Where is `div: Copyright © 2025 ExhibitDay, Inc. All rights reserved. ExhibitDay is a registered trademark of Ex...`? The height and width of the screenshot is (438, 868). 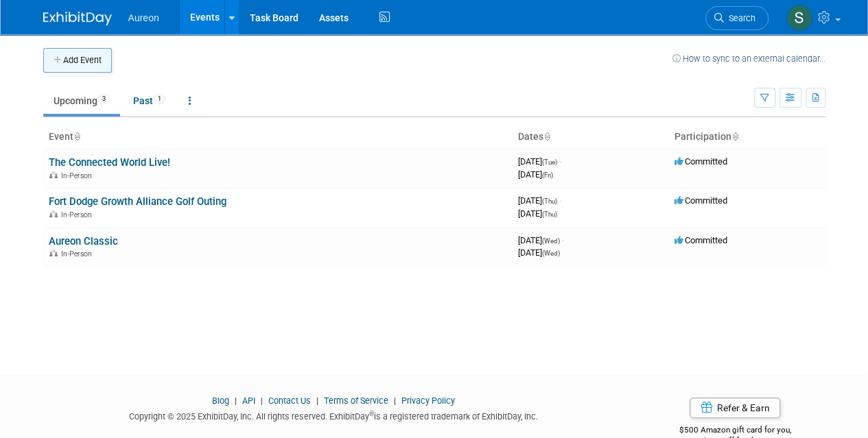
div: Copyright © 2025 ExhibitDay, Inc. All rights reserved. ExhibitDay is a registered trademark of Ex... is located at coordinates (334, 414).